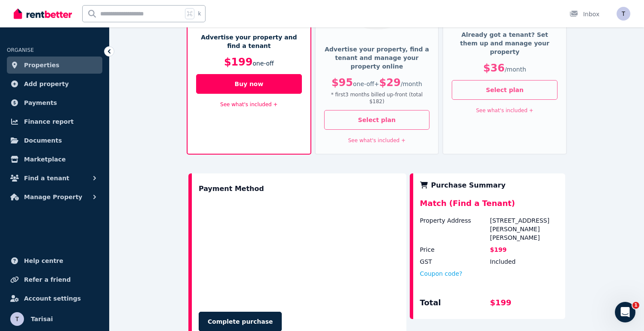  I want to click on a: Account settings, so click(54, 299).